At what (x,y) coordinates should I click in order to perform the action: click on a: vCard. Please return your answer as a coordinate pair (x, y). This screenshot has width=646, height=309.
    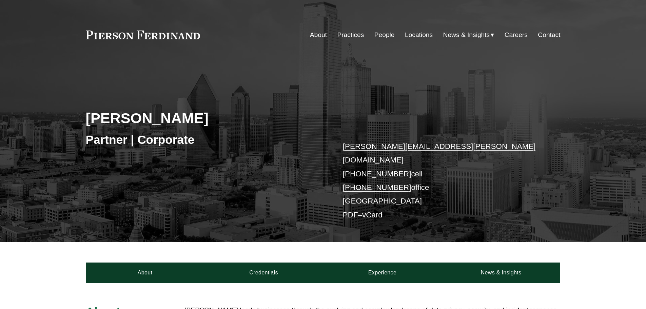
    Looking at the image, I should click on (373, 215).